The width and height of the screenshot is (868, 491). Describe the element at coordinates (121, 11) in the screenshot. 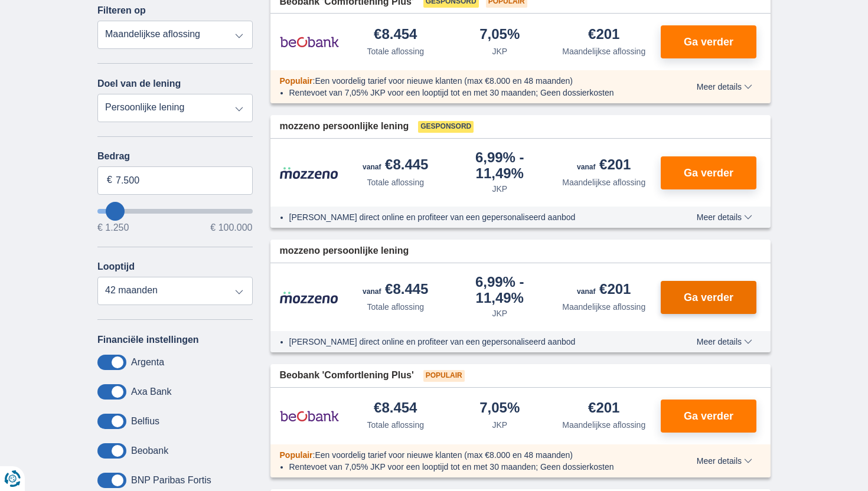

I see `label: Filteren op` at that location.